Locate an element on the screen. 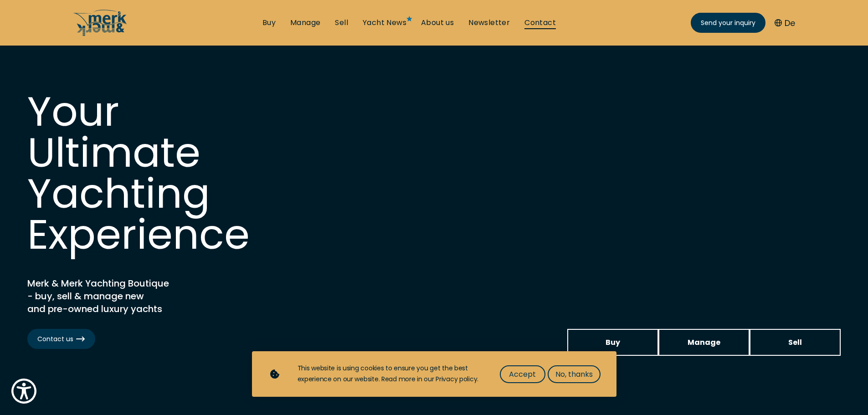 The image size is (868, 415). a: Send your inquiry is located at coordinates (728, 23).